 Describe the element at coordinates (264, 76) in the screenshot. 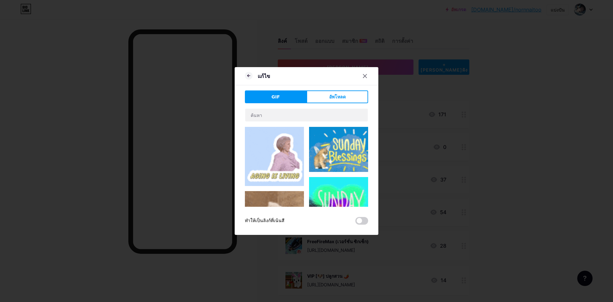

I see `font: แก้ไข` at that location.